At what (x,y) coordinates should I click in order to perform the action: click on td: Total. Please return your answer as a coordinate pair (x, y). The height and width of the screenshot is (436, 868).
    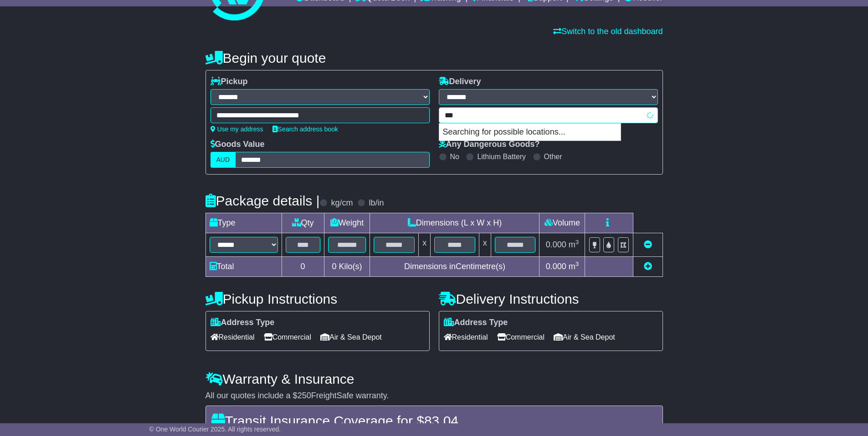
    Looking at the image, I should click on (243, 268).